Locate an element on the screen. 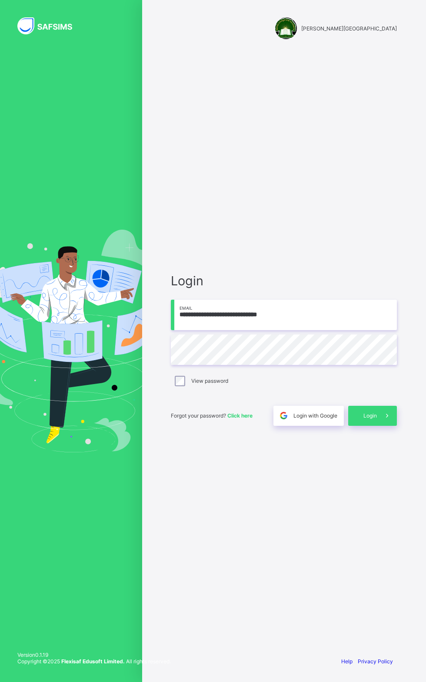 The height and width of the screenshot is (682, 426). img: SAFSIMS Logo is located at coordinates (50, 26).